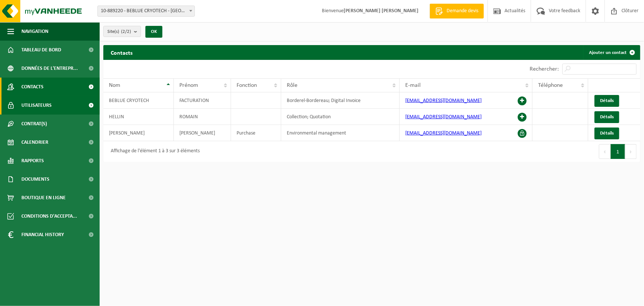 The width and height of the screenshot is (644, 306). What do you see at coordinates (247, 85) in the screenshot?
I see `span: Fonction` at bounding box center [247, 85].